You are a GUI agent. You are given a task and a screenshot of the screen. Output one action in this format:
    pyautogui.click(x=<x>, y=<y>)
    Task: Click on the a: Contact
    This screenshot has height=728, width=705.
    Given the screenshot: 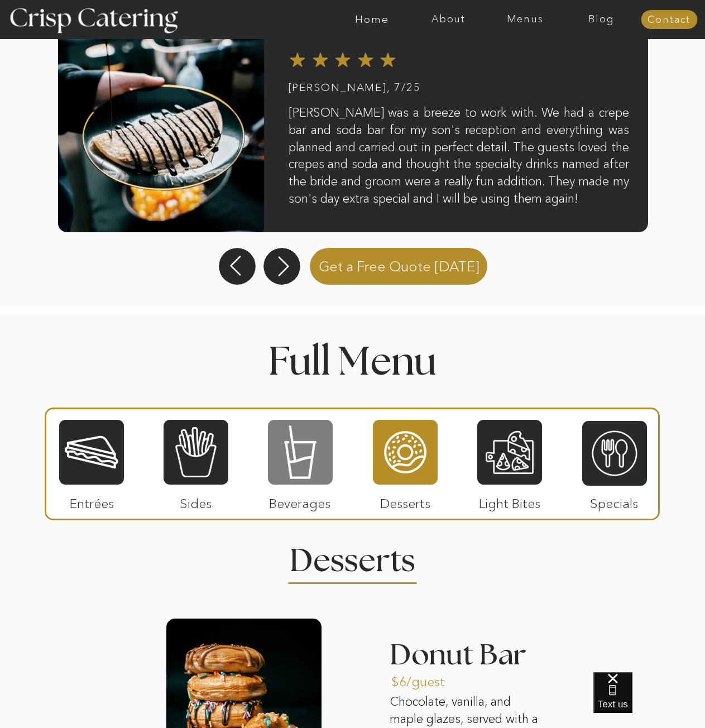 What is the action you would take?
    pyautogui.click(x=669, y=20)
    